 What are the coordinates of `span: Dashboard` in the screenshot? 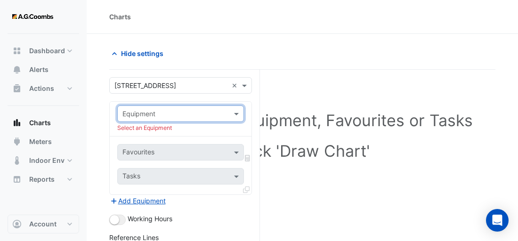 It's located at (47, 51).